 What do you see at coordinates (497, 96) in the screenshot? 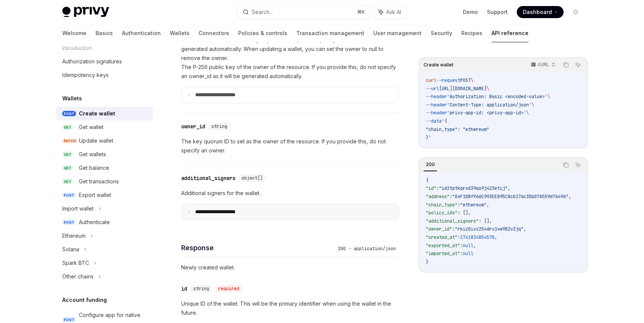
I see `span: 'Authorization: Basic <encoded-value>'` at bounding box center [497, 96].